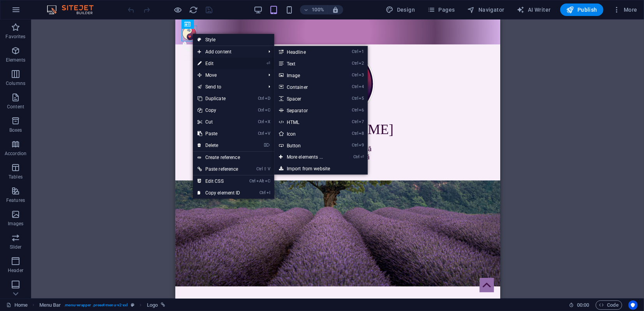 The height and width of the screenshot is (311, 644). I want to click on a: Ctrl⏎More elements ..., so click(306, 157).